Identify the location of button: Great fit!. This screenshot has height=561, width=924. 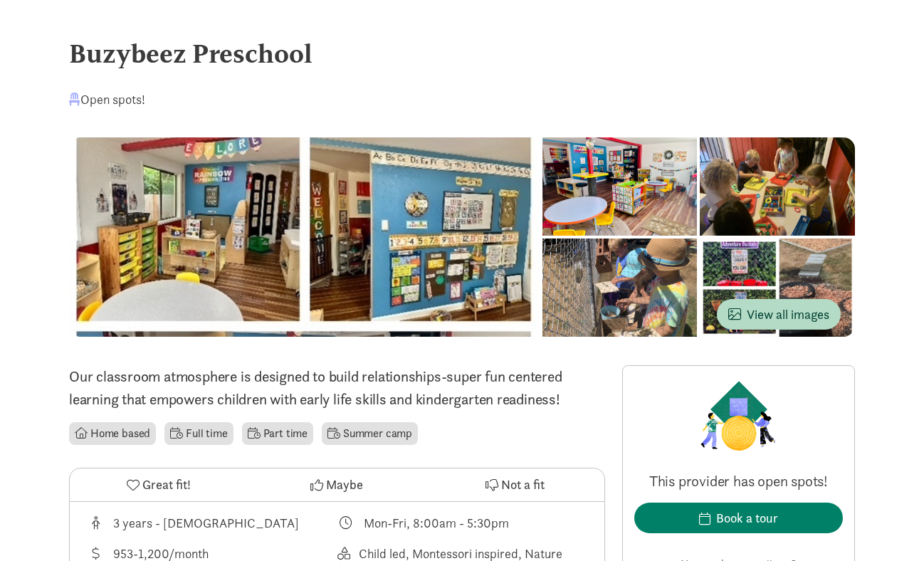
(159, 485).